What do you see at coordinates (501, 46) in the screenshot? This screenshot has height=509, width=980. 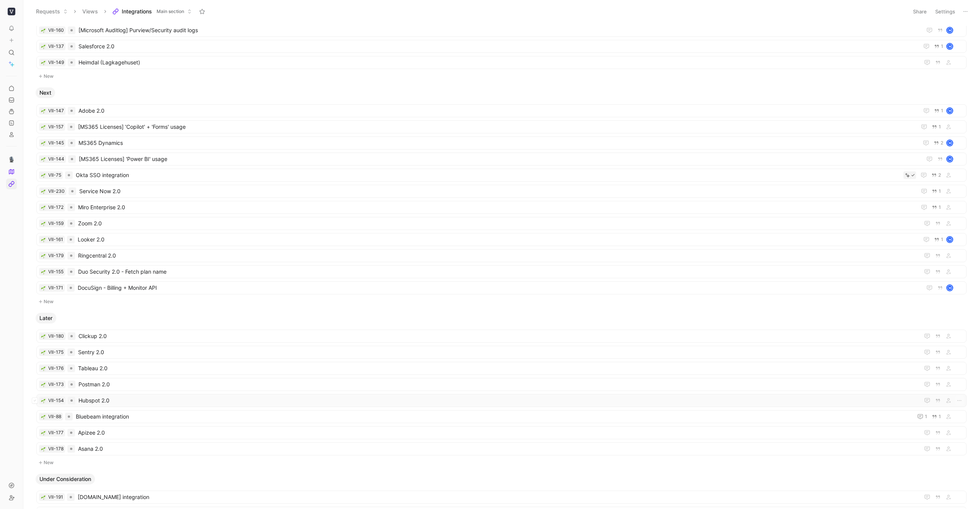 I see `a: 🌱VII-137Salesforce 2.01M` at bounding box center [501, 46].